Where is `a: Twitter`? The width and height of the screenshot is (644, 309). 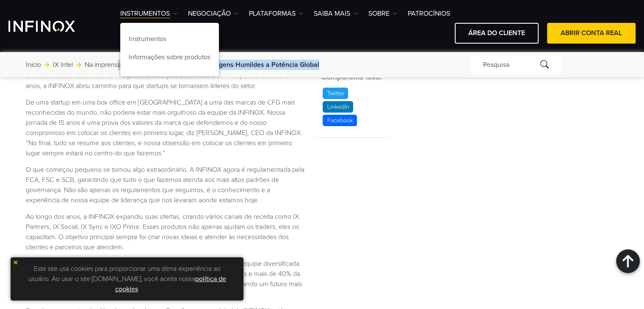
a: Twitter is located at coordinates (335, 93).